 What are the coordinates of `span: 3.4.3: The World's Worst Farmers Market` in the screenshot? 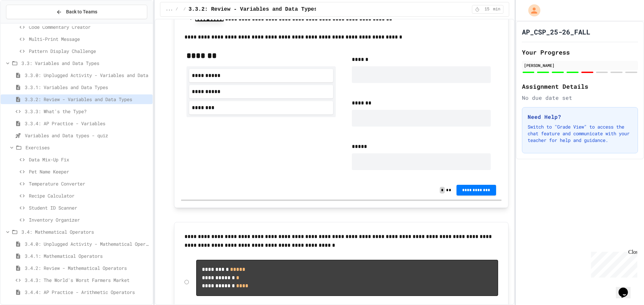 It's located at (87, 279).